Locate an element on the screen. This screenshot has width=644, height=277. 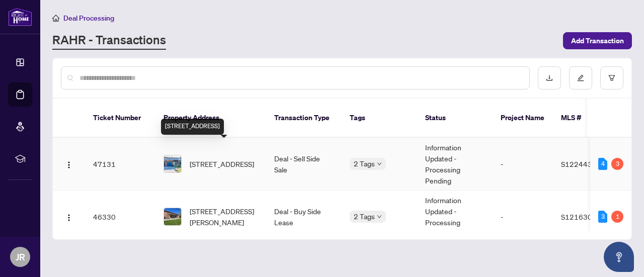
img: logo is located at coordinates (20, 16).